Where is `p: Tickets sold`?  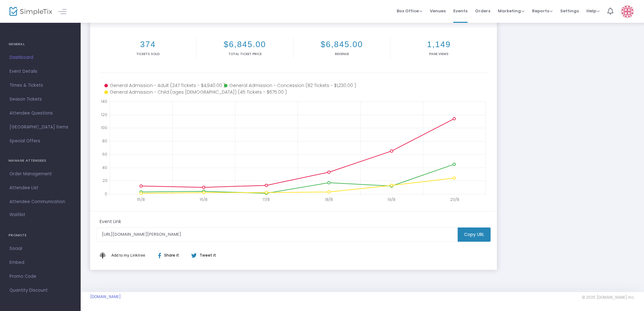 p: Tickets sold is located at coordinates (148, 54).